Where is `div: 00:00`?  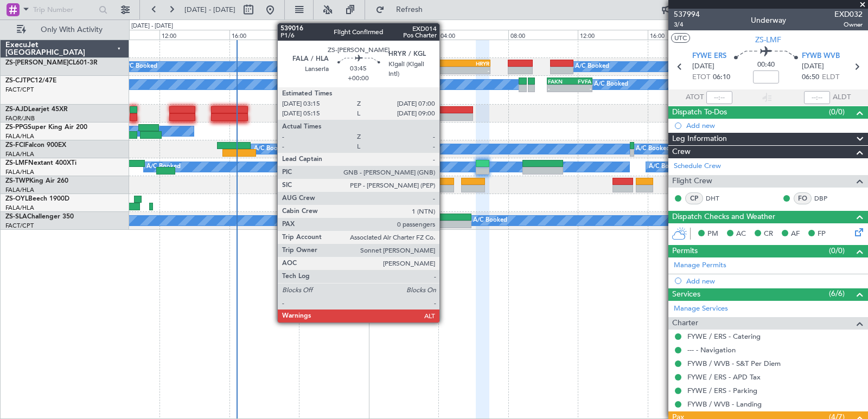
div: 00:00 is located at coordinates (404, 35).